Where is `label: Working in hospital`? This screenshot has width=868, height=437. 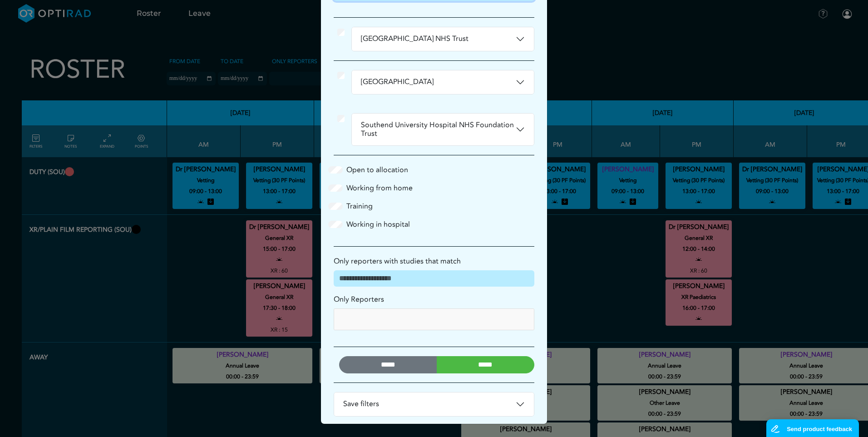
label: Working in hospital is located at coordinates (378, 224).